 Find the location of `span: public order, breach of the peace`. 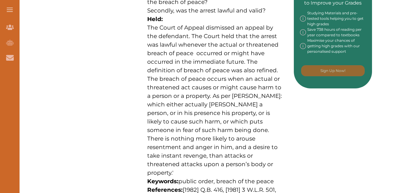

span: public order, breach of the peace is located at coordinates (210, 181).